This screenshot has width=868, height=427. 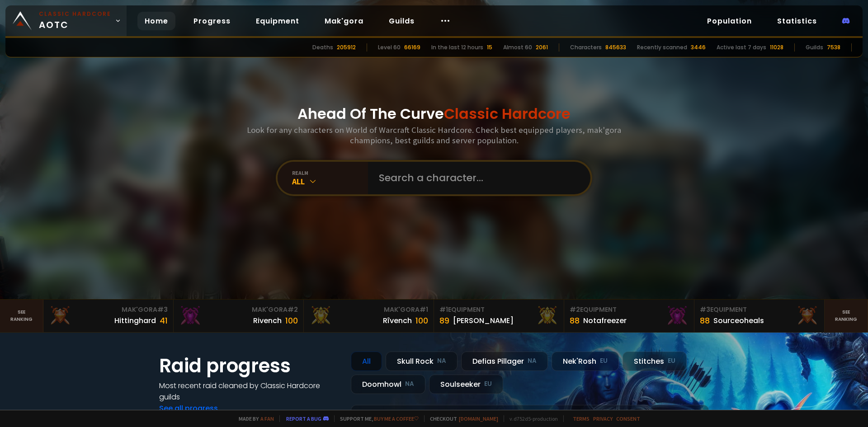 What do you see at coordinates (135, 320) in the screenshot?
I see `div: Hittinghard` at bounding box center [135, 320].